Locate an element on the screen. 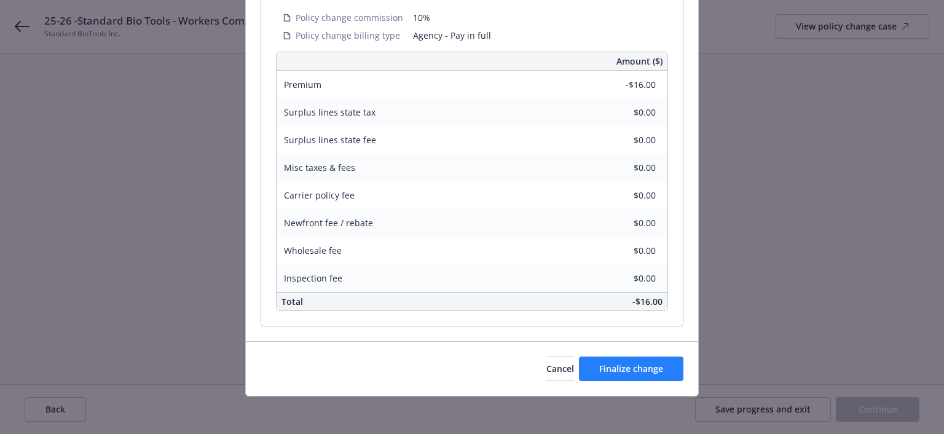  span: Wholesale fee is located at coordinates (313, 250).